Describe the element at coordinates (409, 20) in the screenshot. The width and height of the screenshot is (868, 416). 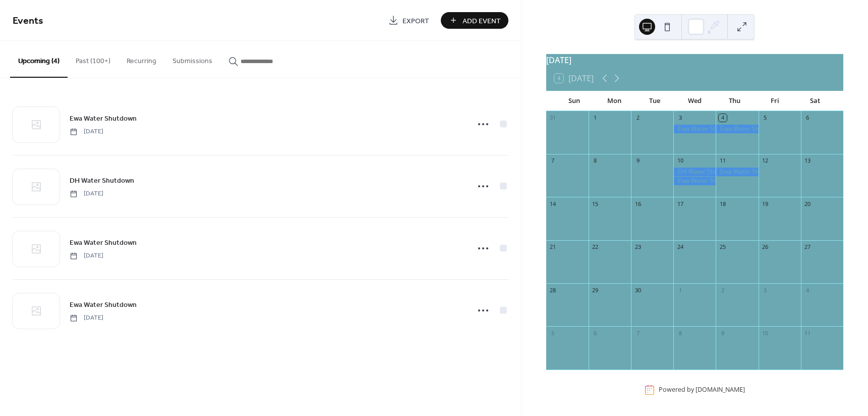
I see `a: Export` at that location.